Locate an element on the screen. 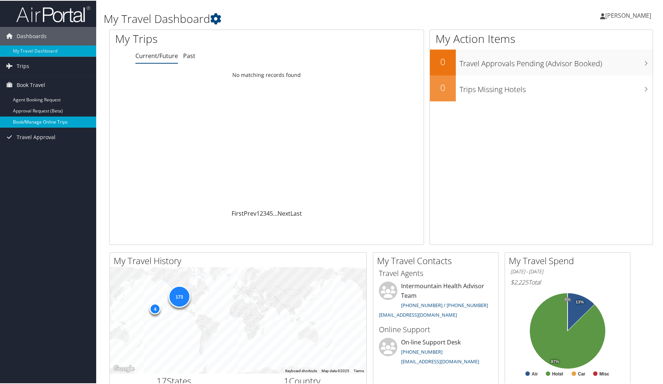 The height and width of the screenshot is (384, 663). a: 5 is located at coordinates (271, 213).